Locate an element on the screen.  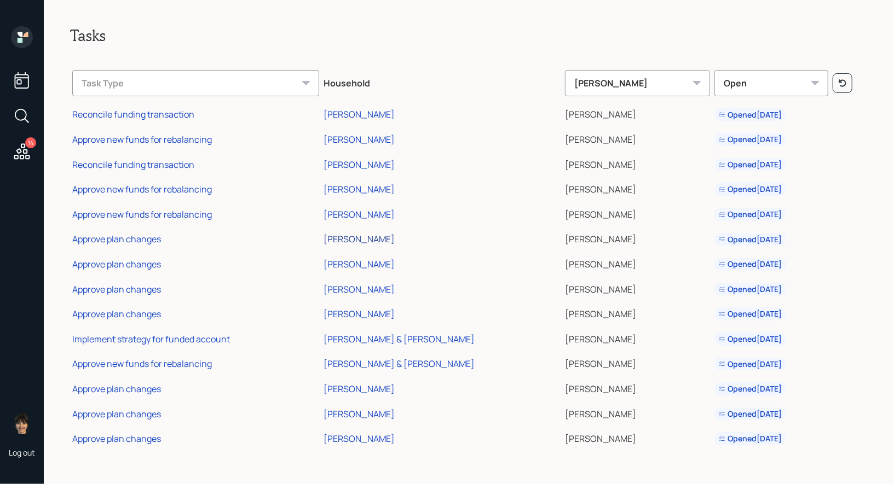
div: Open is located at coordinates (771, 83).